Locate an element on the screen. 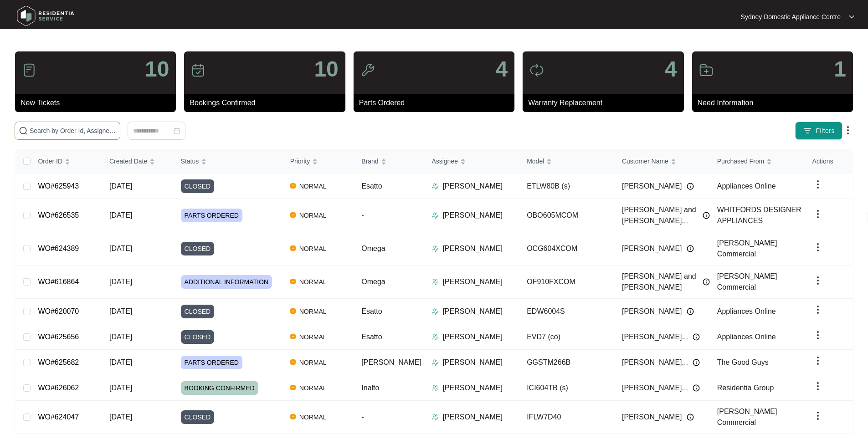  td: OCG604XCOM is located at coordinates (567, 248).